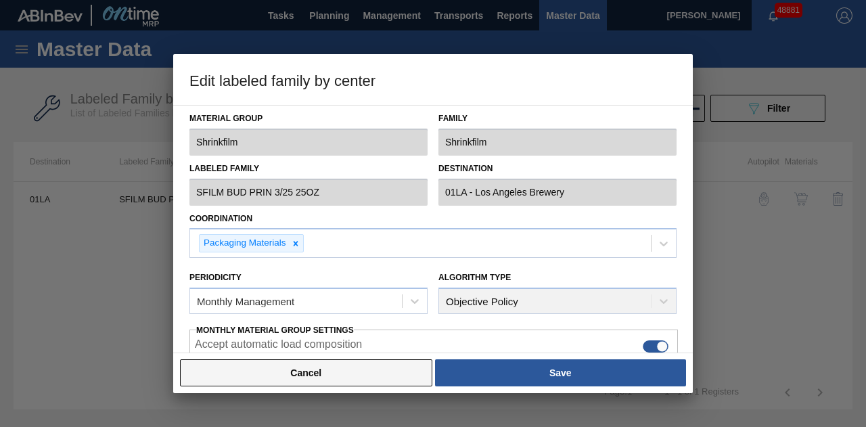 This screenshot has width=866, height=427. What do you see at coordinates (221, 218) in the screenshot?
I see `label: Coordination` at bounding box center [221, 218].